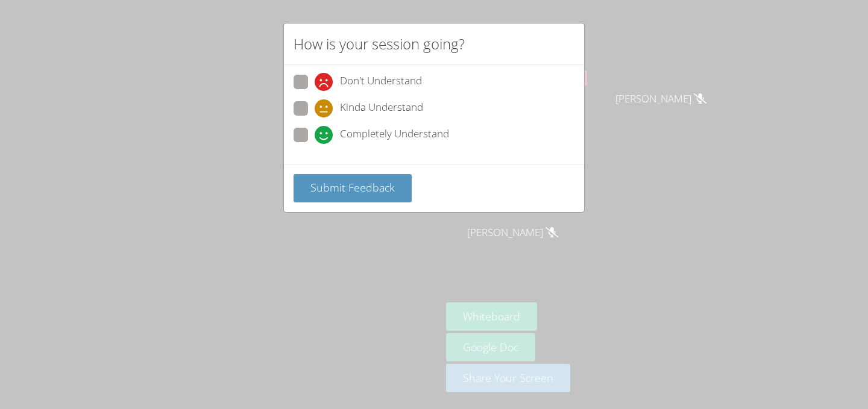  Describe the element at coordinates (379, 44) in the screenshot. I see `h2: How is your session going?` at that location.